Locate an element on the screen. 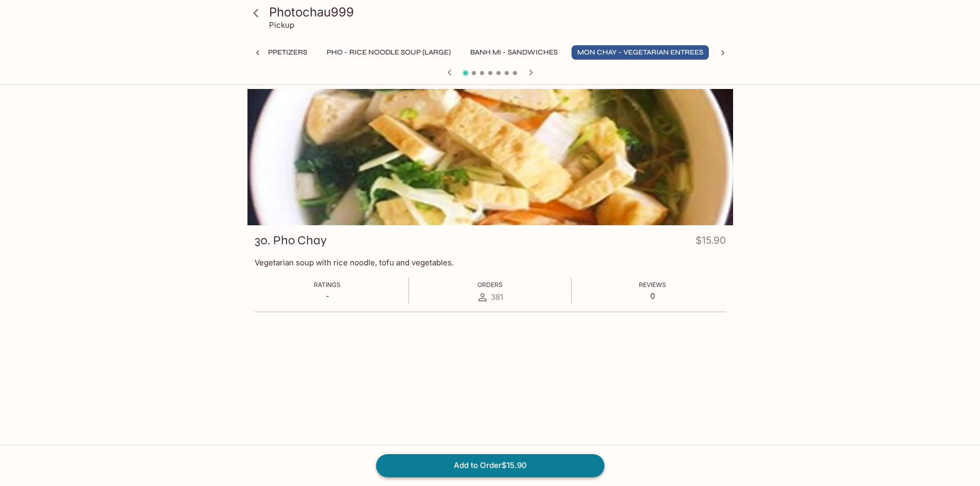 The image size is (980, 486). p: 0 is located at coordinates (652, 296).